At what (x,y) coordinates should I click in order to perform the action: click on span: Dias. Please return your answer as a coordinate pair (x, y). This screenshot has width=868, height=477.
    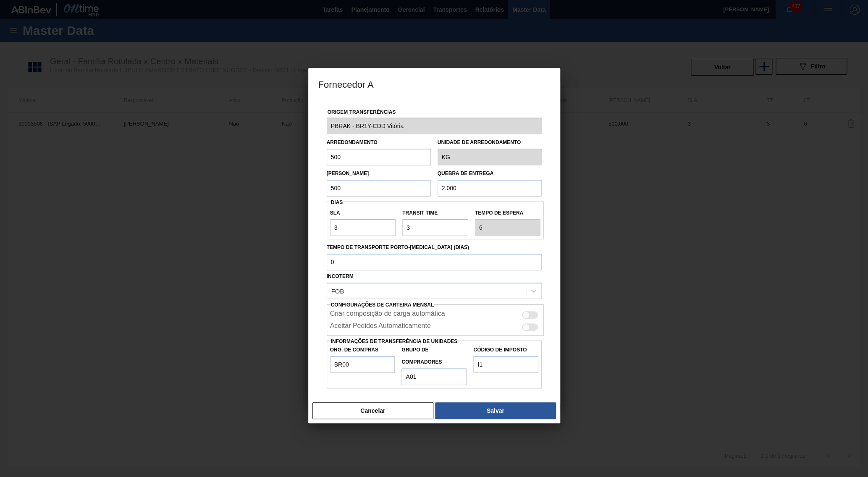
    Looking at the image, I should click on (337, 202).